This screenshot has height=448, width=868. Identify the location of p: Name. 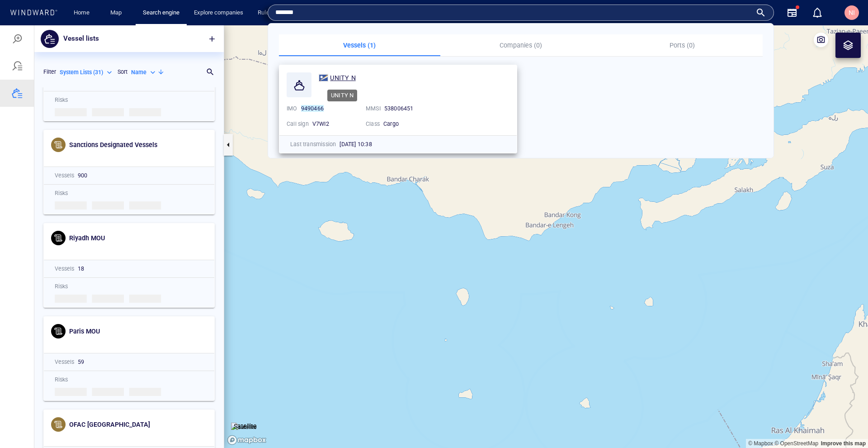
(139, 47).